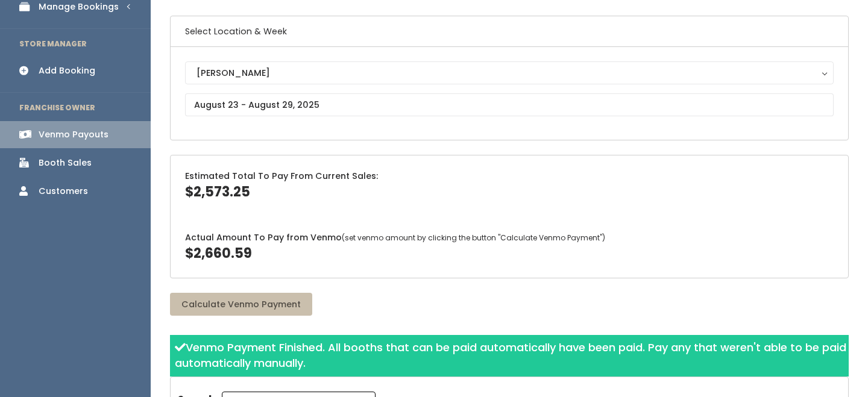 This screenshot has height=397, width=868. What do you see at coordinates (510, 247) in the screenshot?
I see `div: Actual Amount To Pay from Venmo` at bounding box center [510, 247].